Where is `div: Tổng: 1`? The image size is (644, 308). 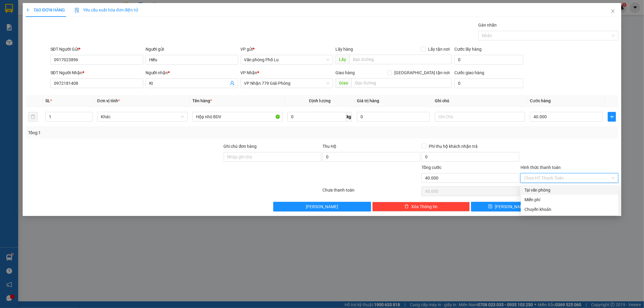
div: Tổng: 1 is located at coordinates (138, 133).